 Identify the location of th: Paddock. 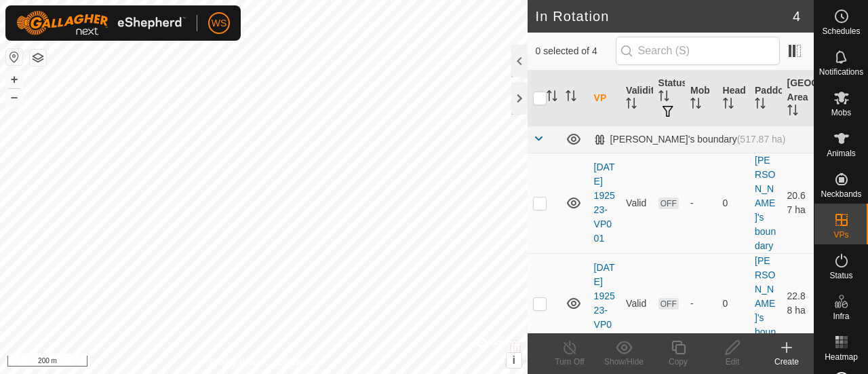
(765, 99).